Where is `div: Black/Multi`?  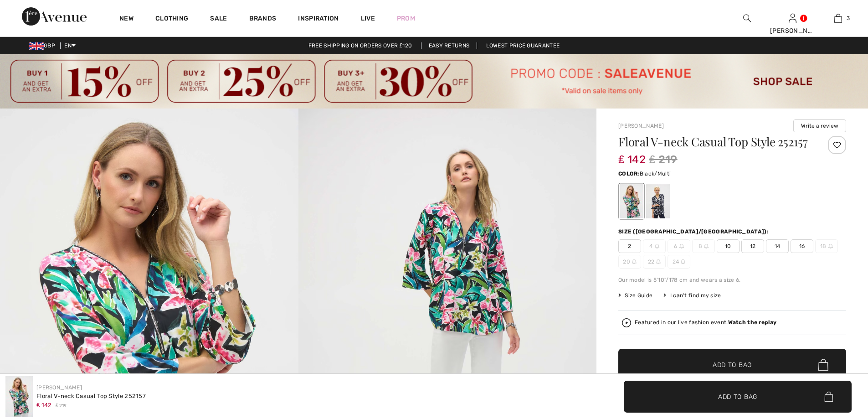 div: Black/Multi is located at coordinates (632, 201).